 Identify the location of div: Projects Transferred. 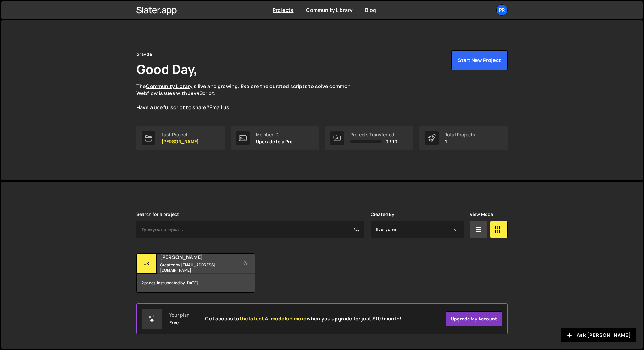
(374, 135).